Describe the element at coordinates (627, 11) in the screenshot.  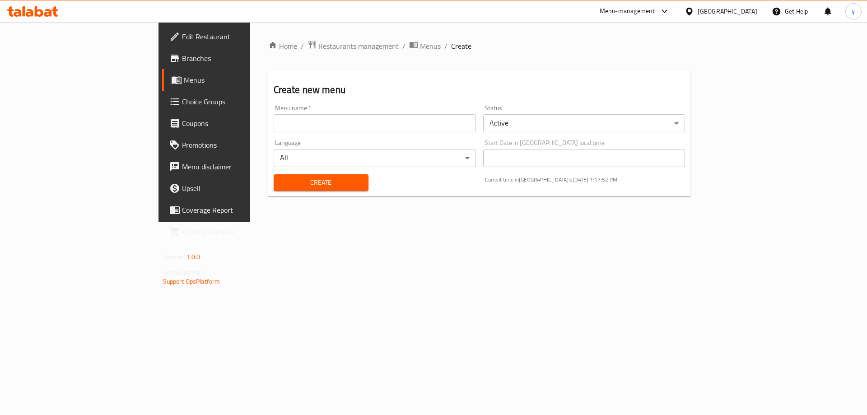
I see `div: Menu-management` at that location.